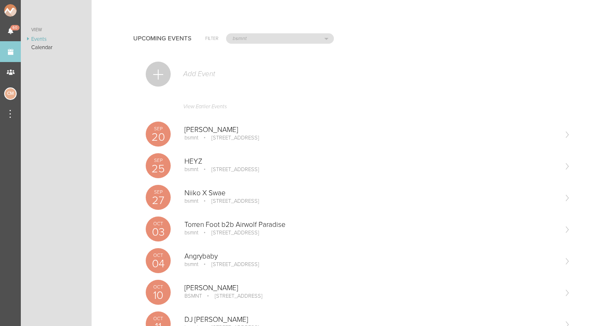 The image size is (612, 326). I want to click on h4: Upcoming Events, so click(162, 38).